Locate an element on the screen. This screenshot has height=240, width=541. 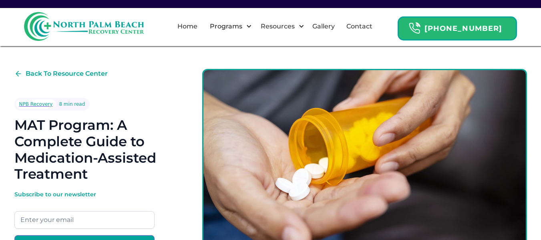
h1: MAT Program: A Complete Guide to Medication-Assisted Treatment is located at coordinates (95, 149).